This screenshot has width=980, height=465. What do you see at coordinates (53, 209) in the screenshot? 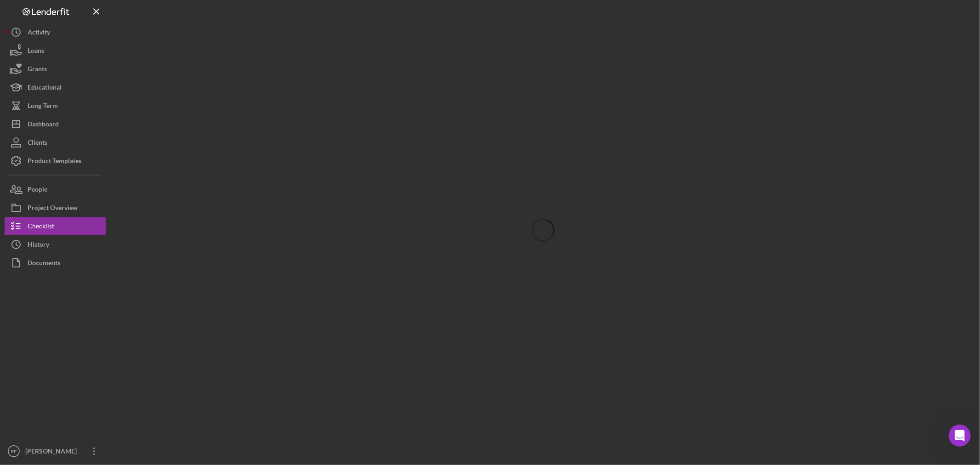
I see `div: Project Overview` at bounding box center [53, 209].